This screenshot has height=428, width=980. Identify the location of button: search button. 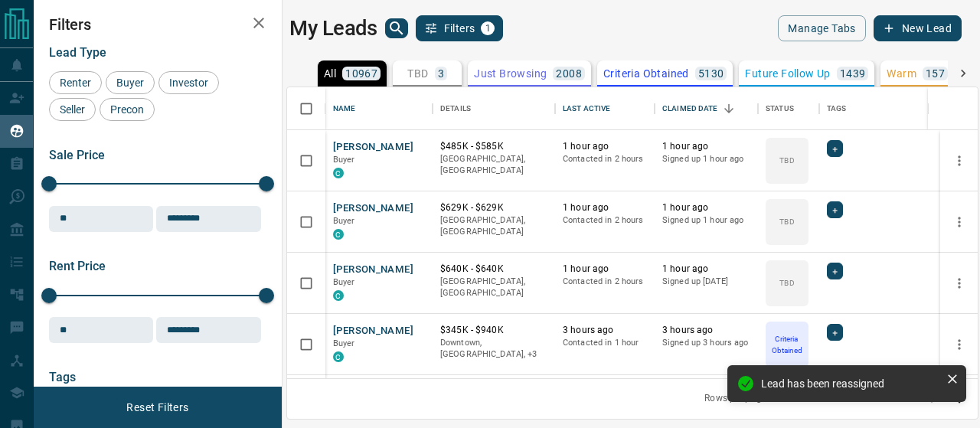
(396, 29).